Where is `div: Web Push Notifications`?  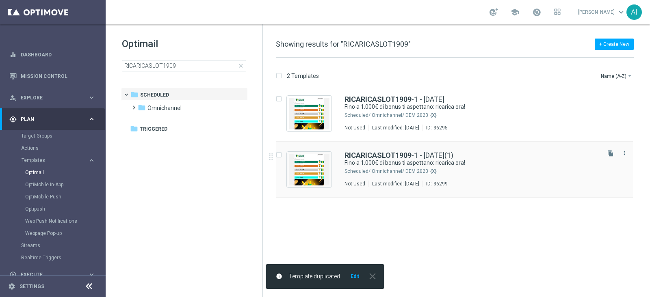
div: Web Push Notifications is located at coordinates (65, 221).